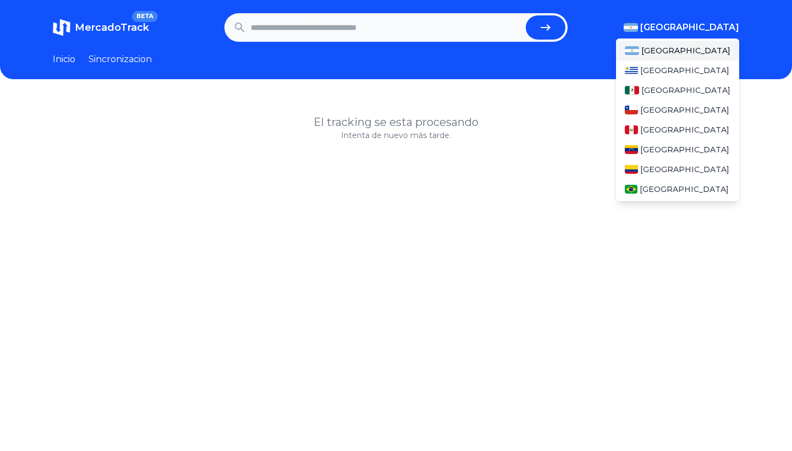 The width and height of the screenshot is (792, 451). Describe the element at coordinates (62, 27) in the screenshot. I see `img: MercadoTrack` at that location.